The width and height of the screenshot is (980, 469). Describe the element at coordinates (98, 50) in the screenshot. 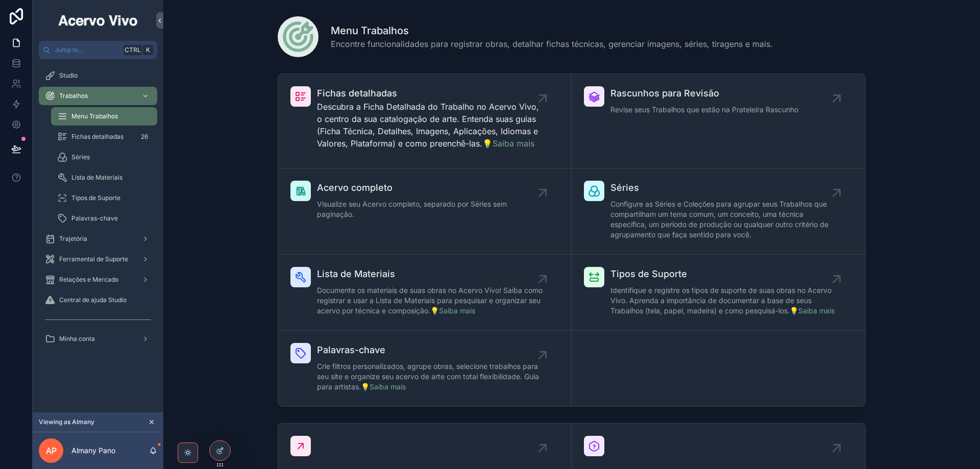

I see `button: Jump to...CtrlK` at that location.